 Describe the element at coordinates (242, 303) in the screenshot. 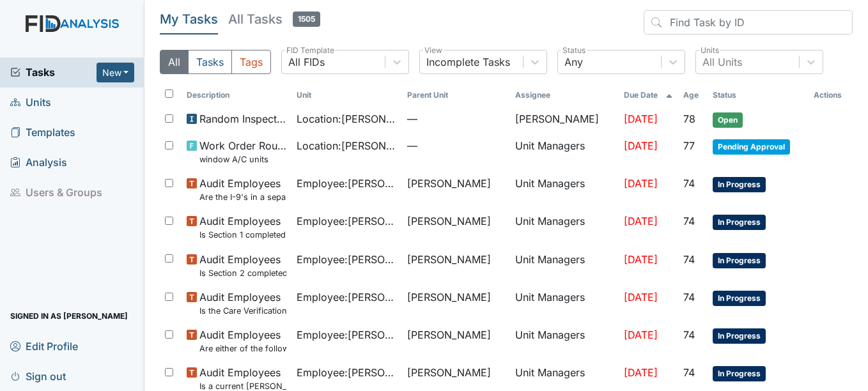

I see `span: Audit Employees Is the Care Verification Email attached to the back of the I-9 (hired after 10-01...` at that location.